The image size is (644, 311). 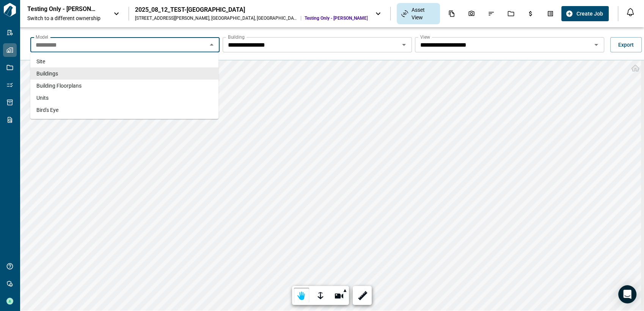 What do you see at coordinates (531, 13) in the screenshot?
I see `div: Budgets` at bounding box center [531, 13].